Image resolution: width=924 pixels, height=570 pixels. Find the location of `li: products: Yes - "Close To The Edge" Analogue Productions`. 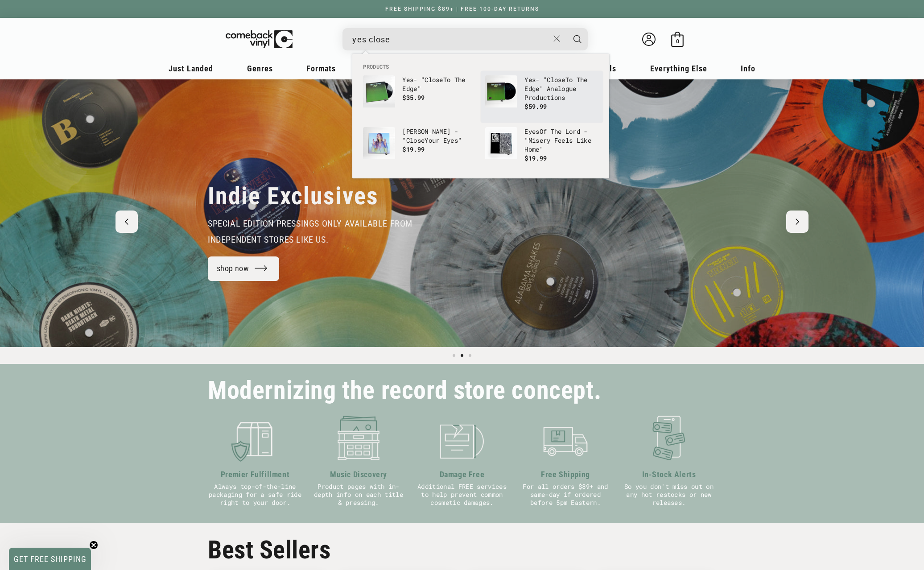

li: products: Yes - "Close To The Edge" Analogue Productions is located at coordinates (542, 97).